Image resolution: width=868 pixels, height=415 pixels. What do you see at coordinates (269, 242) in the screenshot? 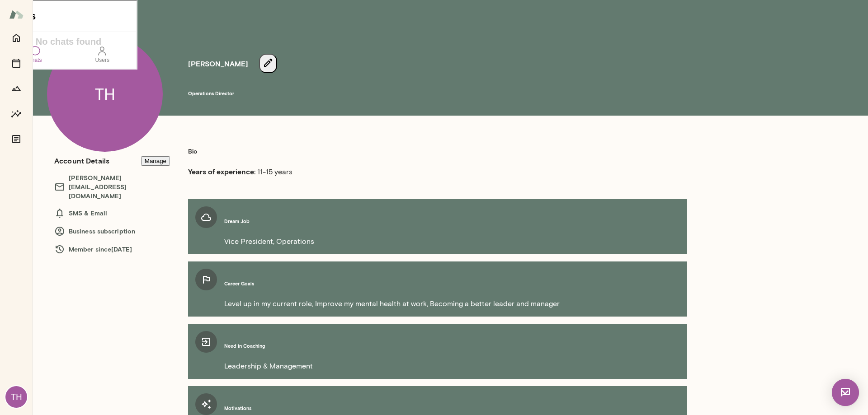
I see `span: Vice President, Operations` at bounding box center [269, 242].